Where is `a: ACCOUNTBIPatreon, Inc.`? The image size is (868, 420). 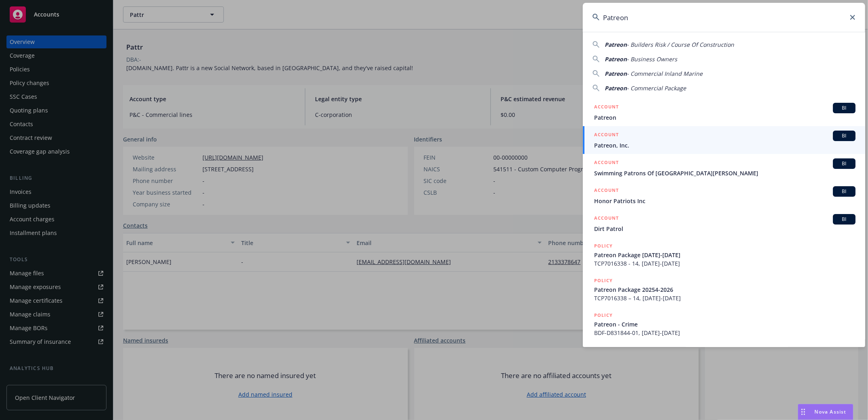 a: ACCOUNTBIPatreon, Inc. is located at coordinates (724, 140).